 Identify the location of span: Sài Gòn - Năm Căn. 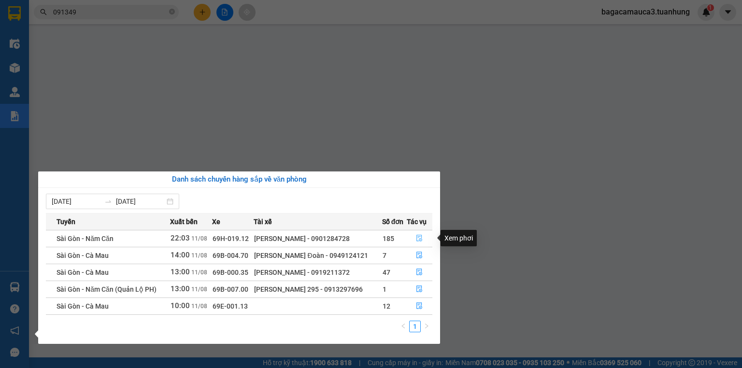
(85, 238).